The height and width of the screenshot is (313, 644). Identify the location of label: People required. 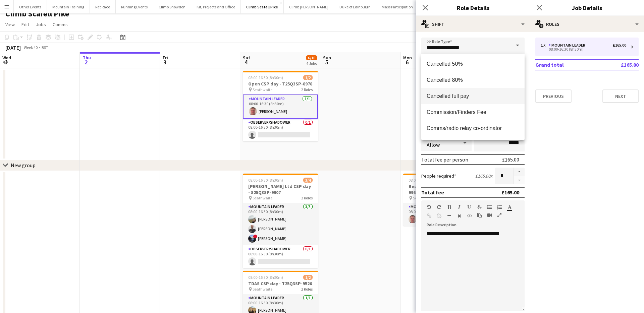
(439, 176).